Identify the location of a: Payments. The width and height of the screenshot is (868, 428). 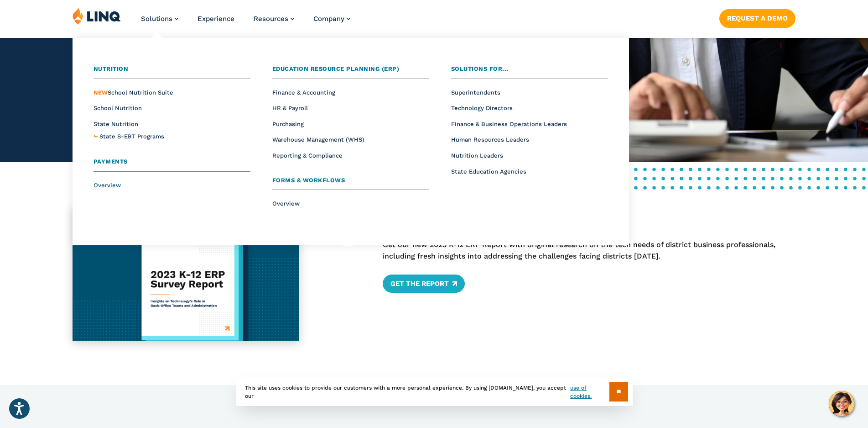
(172, 164).